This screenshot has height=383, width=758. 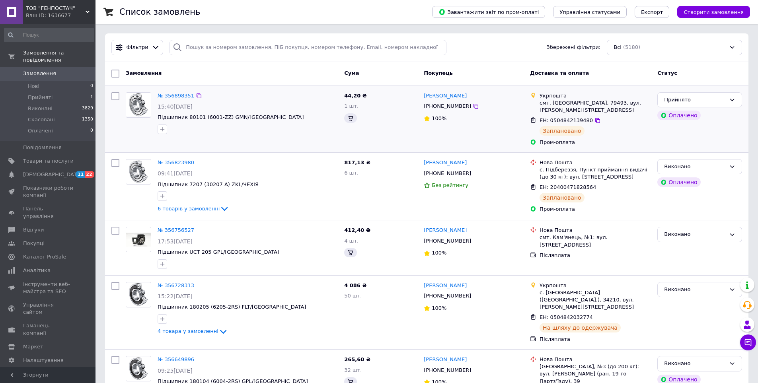 What do you see at coordinates (652, 12) in the screenshot?
I see `button: Експорт` at bounding box center [652, 12].